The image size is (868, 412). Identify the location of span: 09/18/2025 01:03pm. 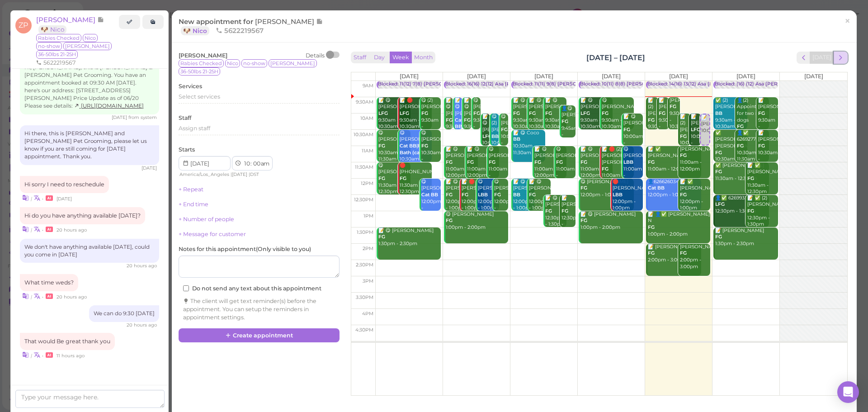
(72, 230).